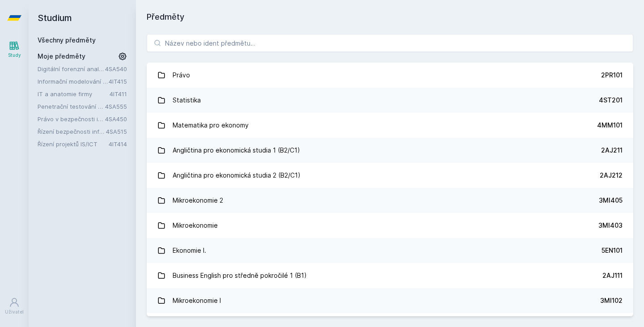 The height and width of the screenshot is (327, 644). Describe the element at coordinates (198, 200) in the screenshot. I see `div: Mikroekonomie 2` at that location.